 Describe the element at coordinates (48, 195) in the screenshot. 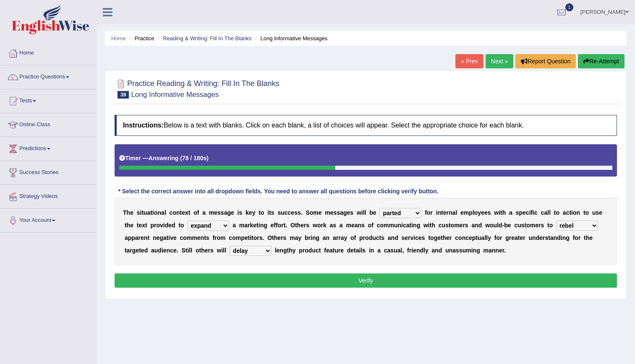

I see `a: Strategy Videos` at that location.